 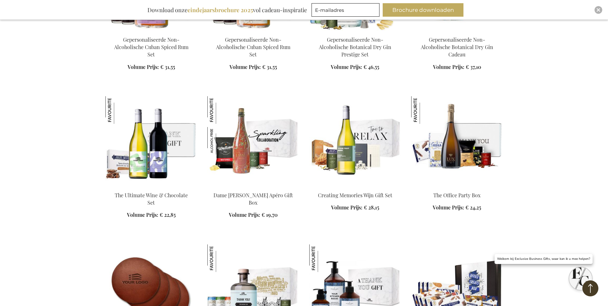 What do you see at coordinates (457, 186) in the screenshot?
I see `a: The Office Party Box The Office Party Box` at bounding box center [457, 186].